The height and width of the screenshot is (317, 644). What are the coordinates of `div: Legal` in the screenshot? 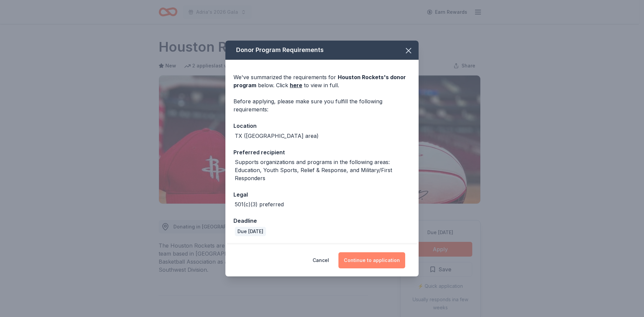 It's located at (322, 194).